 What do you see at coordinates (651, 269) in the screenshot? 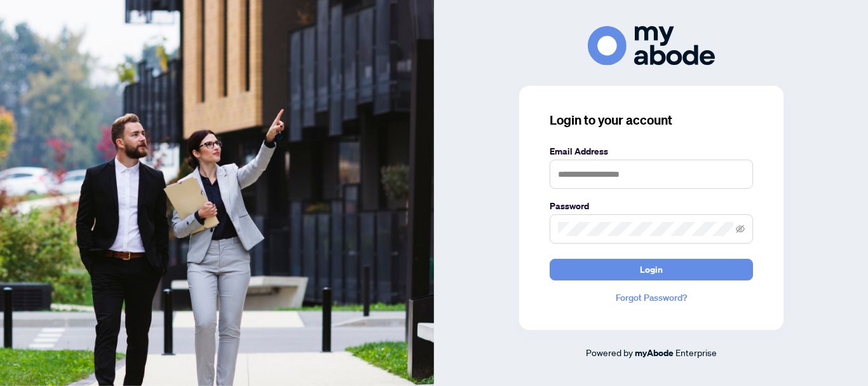
I see `button: Login` at bounding box center [651, 269].